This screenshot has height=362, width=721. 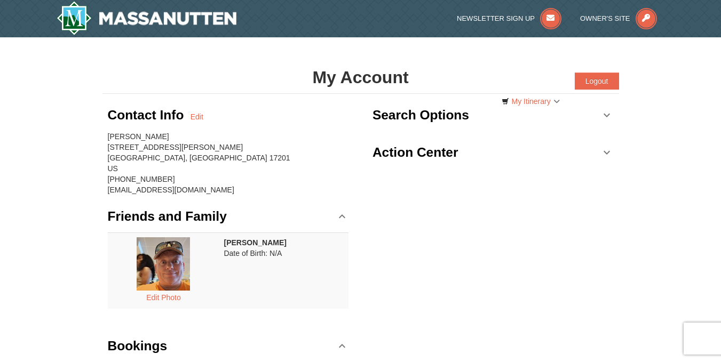 I want to click on h1: My Account, so click(x=361, y=77).